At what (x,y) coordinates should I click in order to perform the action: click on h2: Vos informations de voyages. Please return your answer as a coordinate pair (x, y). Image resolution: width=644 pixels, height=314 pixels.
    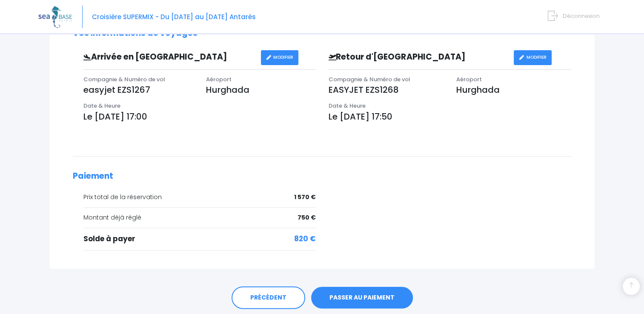
    Looking at the image, I should click on (322, 33).